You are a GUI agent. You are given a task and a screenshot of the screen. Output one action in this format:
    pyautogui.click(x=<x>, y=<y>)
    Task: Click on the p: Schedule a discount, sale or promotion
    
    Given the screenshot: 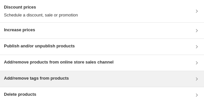 What is the action you would take?
    pyautogui.click(x=41, y=15)
    